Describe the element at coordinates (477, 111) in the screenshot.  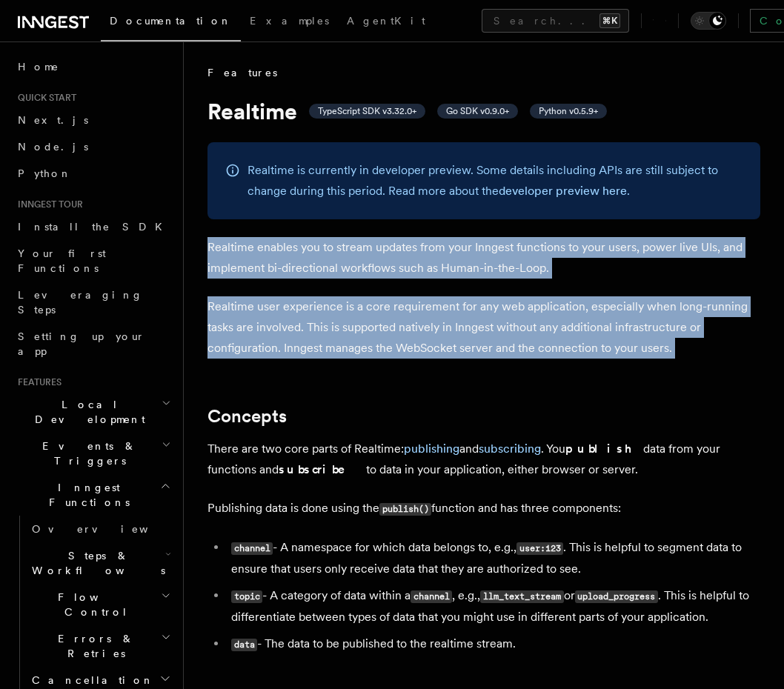
I see `span: Go SDK v0.9.0+` at that location.